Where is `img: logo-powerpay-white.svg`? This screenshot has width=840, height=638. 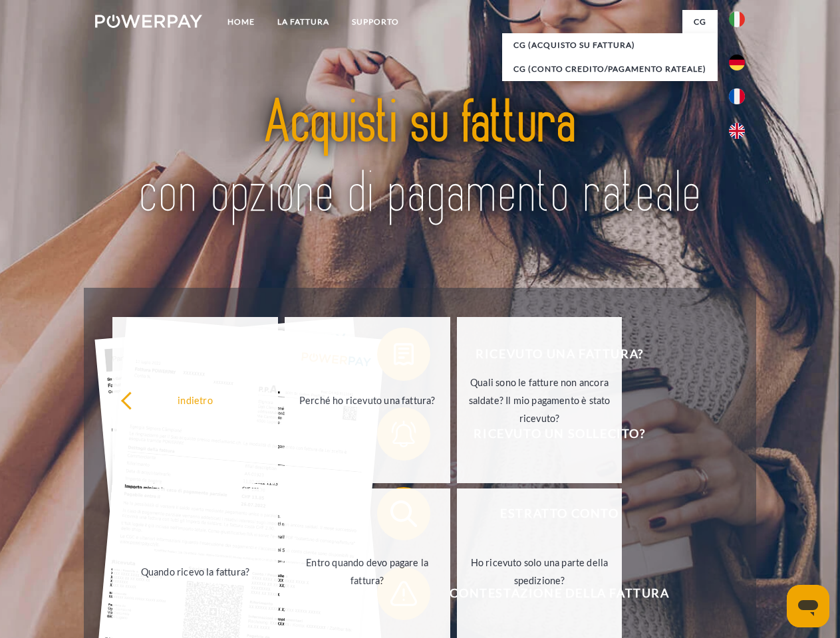 img: logo-powerpay-white.svg is located at coordinates (149, 22).